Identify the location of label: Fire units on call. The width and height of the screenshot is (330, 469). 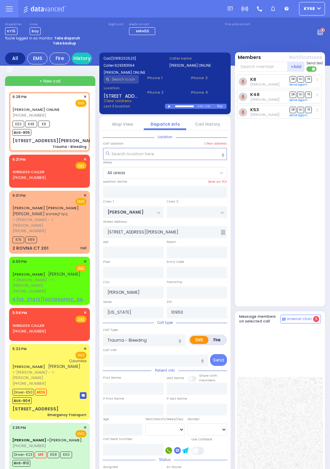
(237, 25).